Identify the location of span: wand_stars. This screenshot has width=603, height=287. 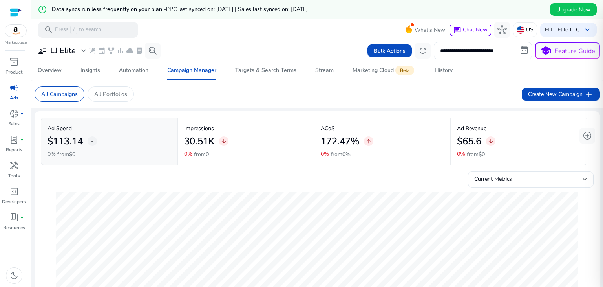
(92, 51).